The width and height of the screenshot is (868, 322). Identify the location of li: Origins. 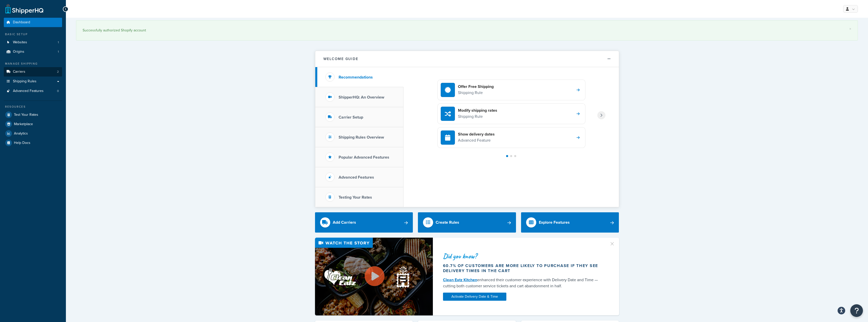
(33, 51).